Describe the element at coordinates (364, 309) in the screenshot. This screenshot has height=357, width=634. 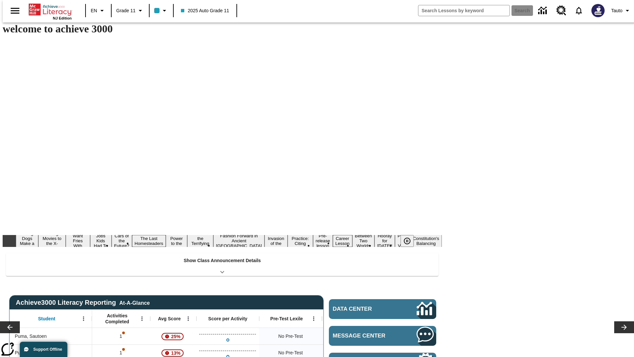
I see `span: Data Center` at that location.